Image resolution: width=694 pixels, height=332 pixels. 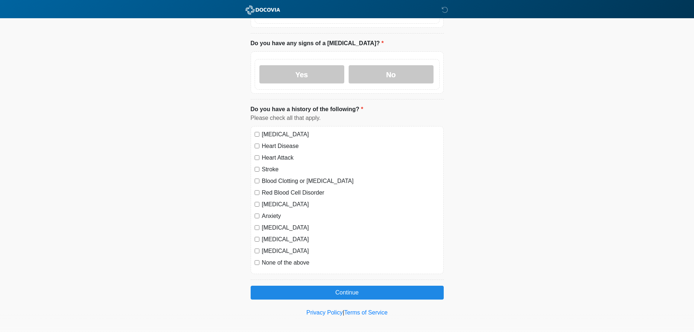 What do you see at coordinates (263, 10) in the screenshot?
I see `img: ABC Med Spa- GFEase Logo` at bounding box center [263, 10].